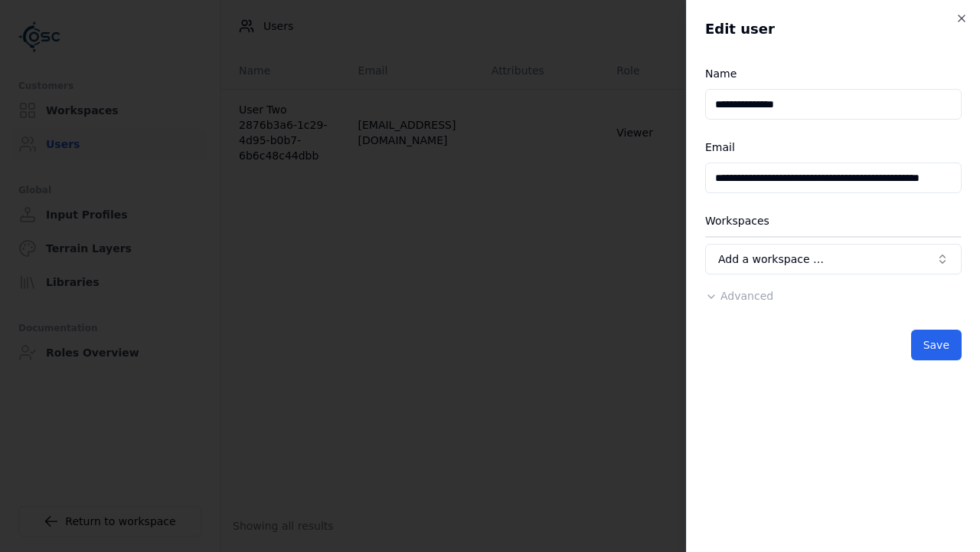 This screenshot has width=980, height=552. What do you see at coordinates (747, 295) in the screenshot?
I see `span: Advanced` at bounding box center [747, 295].